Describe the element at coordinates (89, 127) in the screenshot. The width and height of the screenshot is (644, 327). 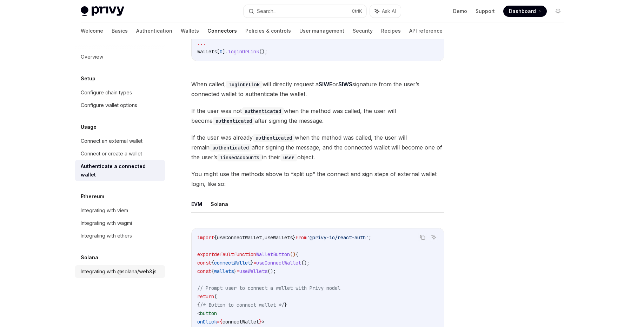
I see `h5: Usage` at that location.